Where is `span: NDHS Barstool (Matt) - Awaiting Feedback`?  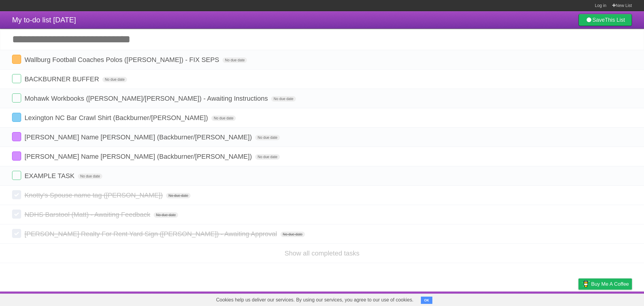 span: NDHS Barstool (Matt) - Awaiting Feedback is located at coordinates (88, 214).